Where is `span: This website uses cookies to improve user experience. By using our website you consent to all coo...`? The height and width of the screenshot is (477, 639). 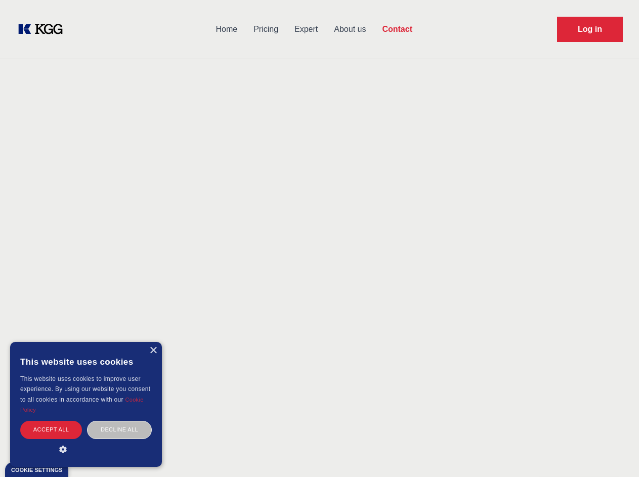 span: This website uses cookies to improve user experience. By using our website you consent to all coo... is located at coordinates (85, 389).